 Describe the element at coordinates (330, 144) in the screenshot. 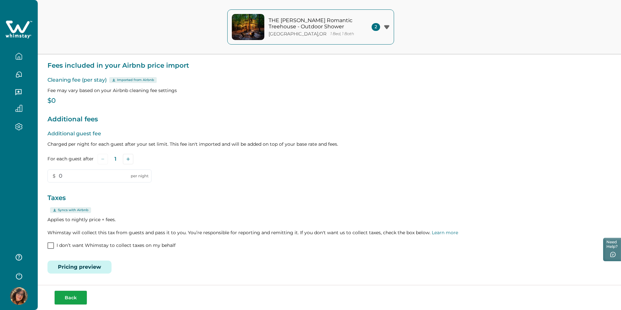

I see `p: Charged per night for each guest after your set limit. This fee isn't imported and will be added ...` at that location.